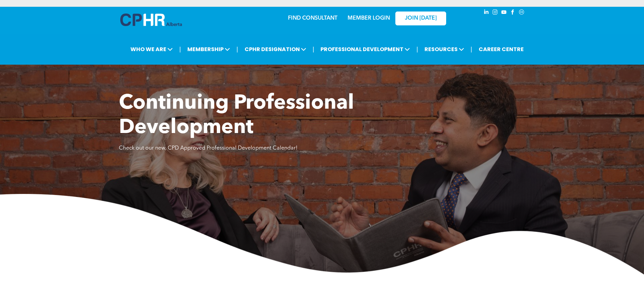 The width and height of the screenshot is (644, 308). What do you see at coordinates (208, 49) in the screenshot?
I see `span: MEMBERSHIP` at bounding box center [208, 49].